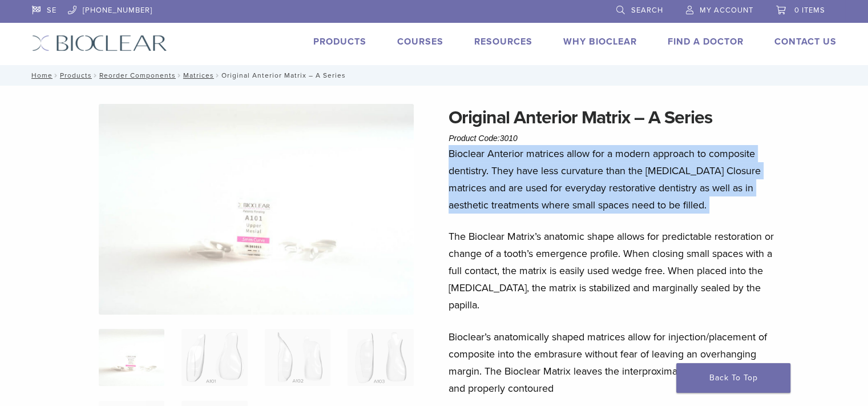 This screenshot has height=406, width=868. Describe the element at coordinates (600, 42) in the screenshot. I see `a: Why Bioclear` at that location.